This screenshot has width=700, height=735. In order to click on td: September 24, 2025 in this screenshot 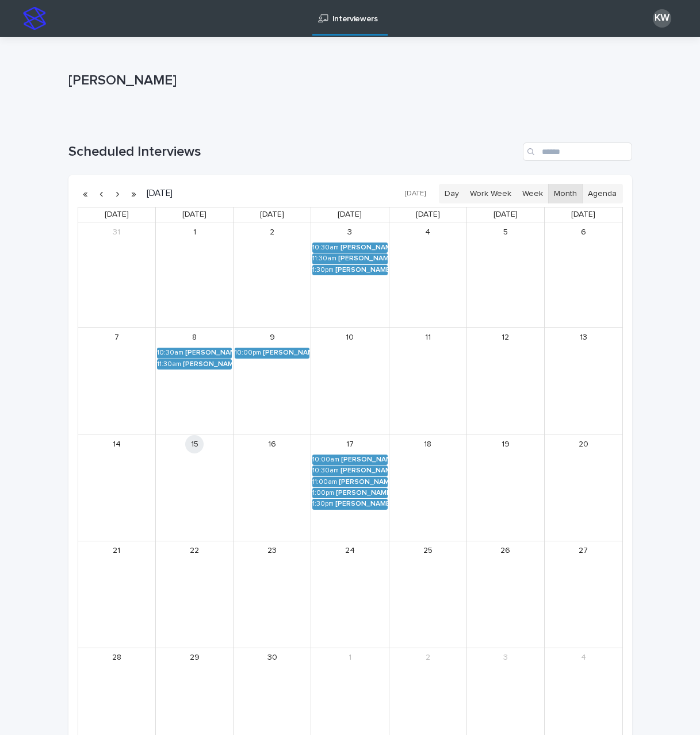, I will do `click(350, 594)`.